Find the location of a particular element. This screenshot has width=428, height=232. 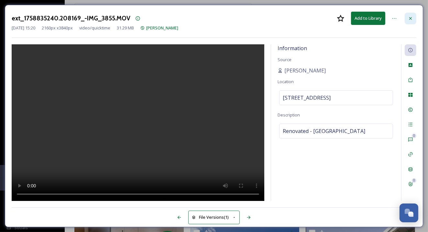

span: Information is located at coordinates (292, 48).